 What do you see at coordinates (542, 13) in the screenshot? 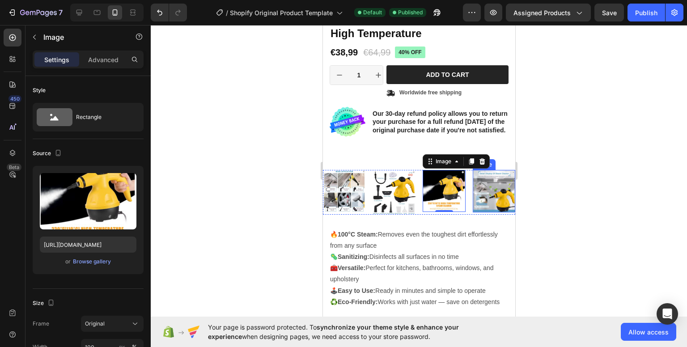
I see `span: Assigned Products` at bounding box center [542, 13].